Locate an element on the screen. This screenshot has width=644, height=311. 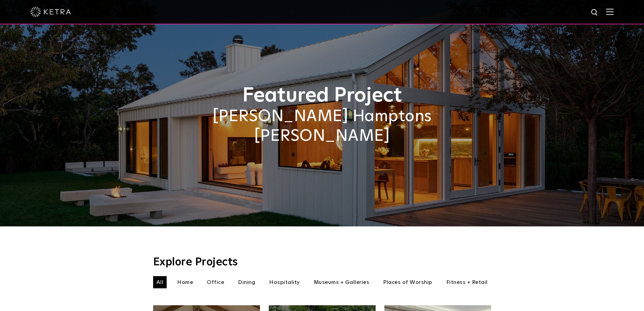
img: search icon is located at coordinates (595, 12).